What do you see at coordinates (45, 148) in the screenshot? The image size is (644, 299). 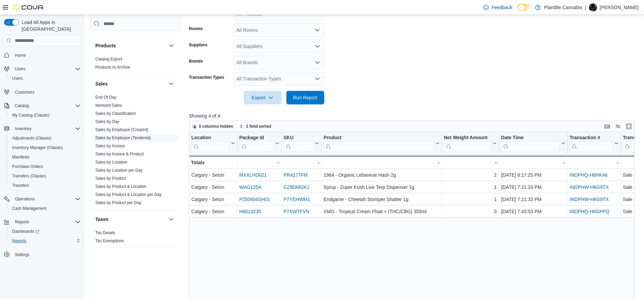 I see `button: Inventory Manager (Classic)` at bounding box center [45, 148].